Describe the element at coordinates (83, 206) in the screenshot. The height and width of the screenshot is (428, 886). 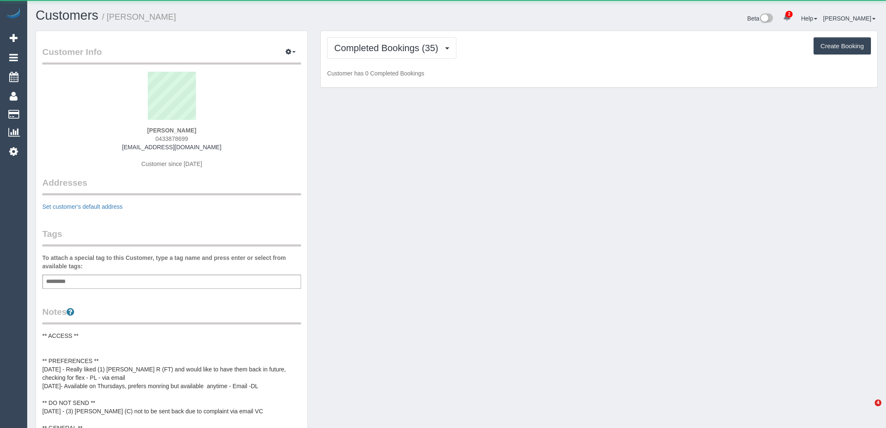
I see `a: Set customer's default address` at that location.